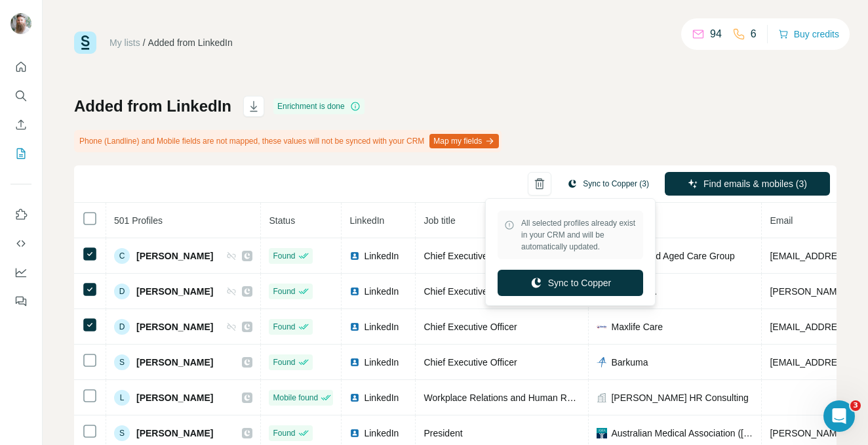 The width and height of the screenshot is (868, 445). What do you see at coordinates (755, 183) in the screenshot?
I see `span: Find emails & mobiles (3)` at bounding box center [755, 183].